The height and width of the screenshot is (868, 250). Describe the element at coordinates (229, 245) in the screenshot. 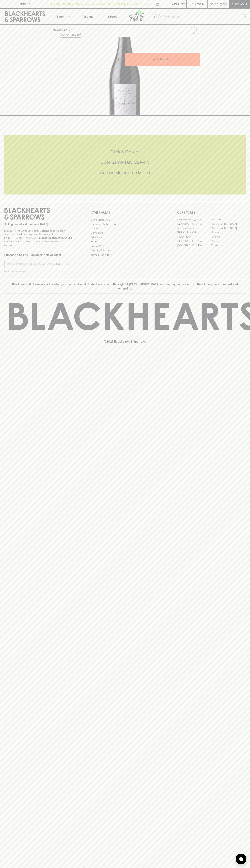

I see `a: Thornbury` at that location.